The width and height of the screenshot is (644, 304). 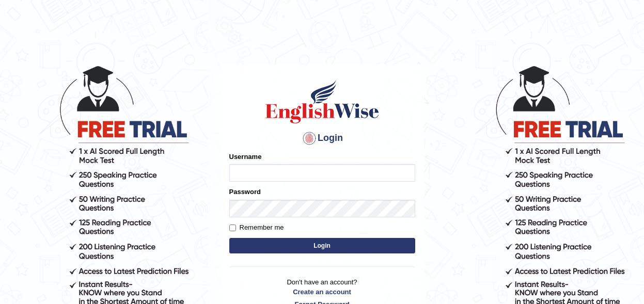 What do you see at coordinates (322, 246) in the screenshot?
I see `button: Login` at bounding box center [322, 246].